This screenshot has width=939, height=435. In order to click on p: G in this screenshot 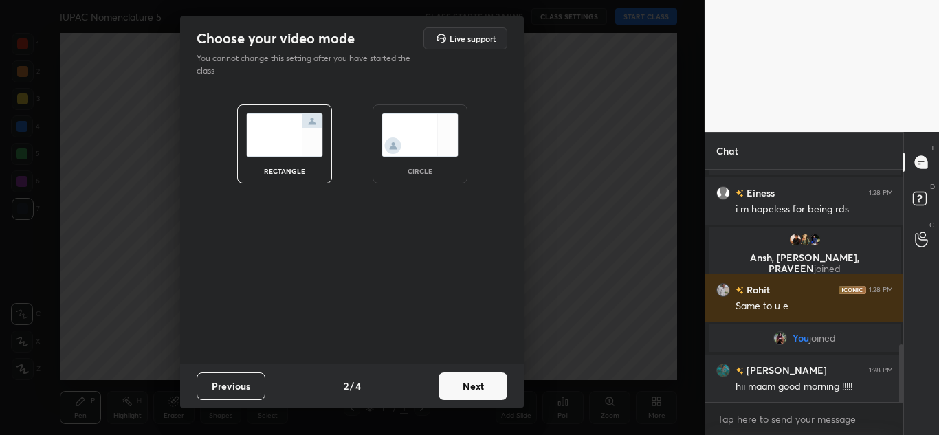, I will do `click(932, 225)`.